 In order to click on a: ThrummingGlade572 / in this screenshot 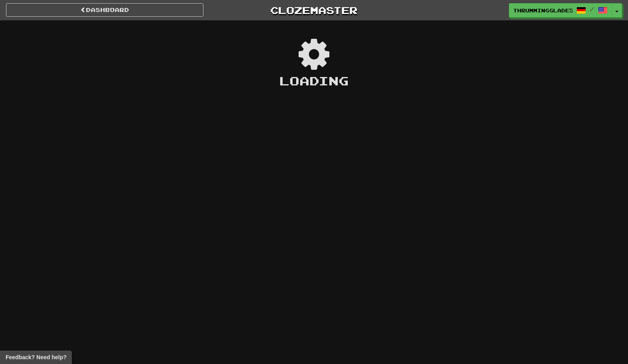, I will do `click(560, 10)`.